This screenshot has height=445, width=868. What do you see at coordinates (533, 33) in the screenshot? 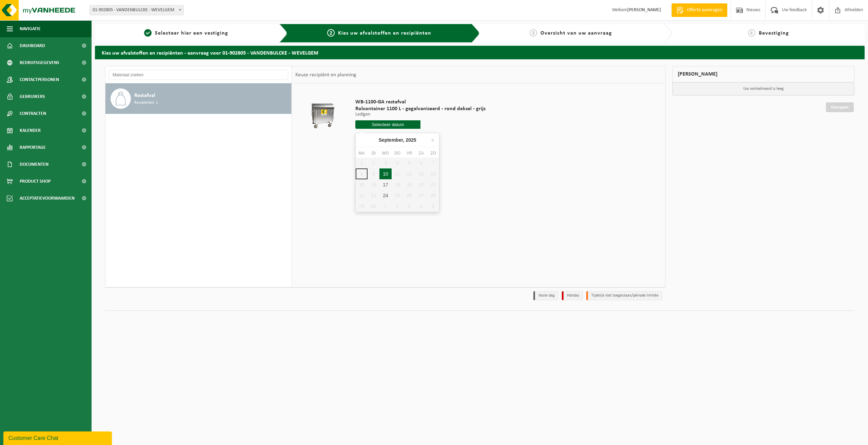
I see `span: 3` at bounding box center [533, 33].